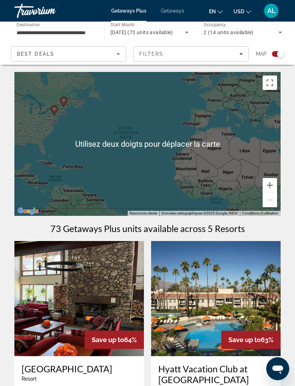 Image resolution: width=295 pixels, height=386 pixels. What do you see at coordinates (28, 211) in the screenshot?
I see `img: Google` at bounding box center [28, 211].